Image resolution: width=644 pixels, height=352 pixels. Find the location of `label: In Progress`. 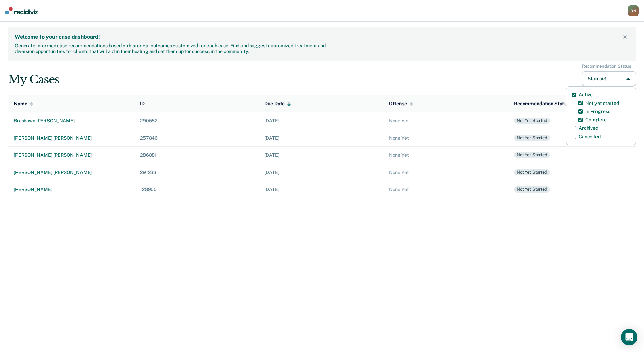

label: In Progress is located at coordinates (597, 111).